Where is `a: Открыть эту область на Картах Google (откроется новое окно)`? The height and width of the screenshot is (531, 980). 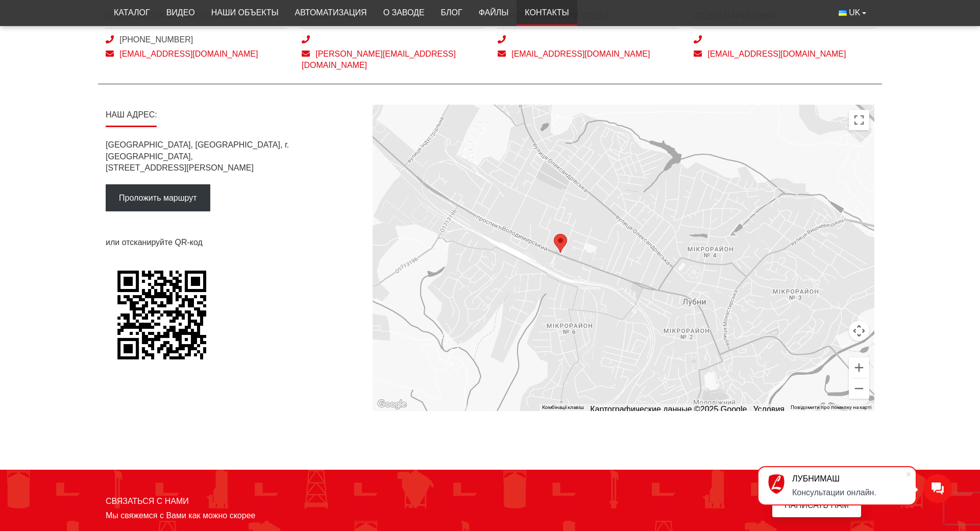
a: Открыть эту область на Картах Google (откроется новое окно) is located at coordinates (392, 404).